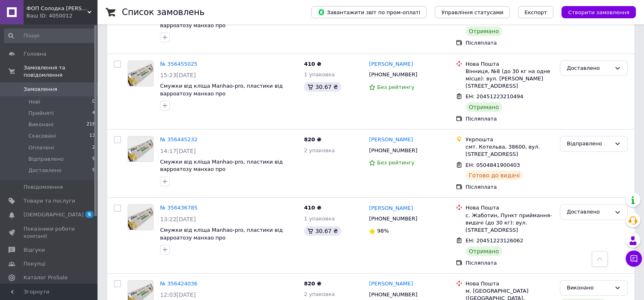 This screenshot has height=300, width=644. What do you see at coordinates (536, 12) in the screenshot?
I see `span: Експорт` at bounding box center [536, 12].